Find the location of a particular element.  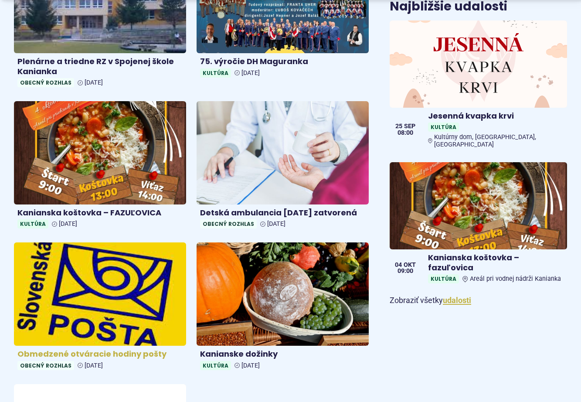

a: Kanianska koštovka – fazuľovica KultúraAreál pri vodnej nádrži Kanianka 04 okt 09:00 is located at coordinates (478, 224).